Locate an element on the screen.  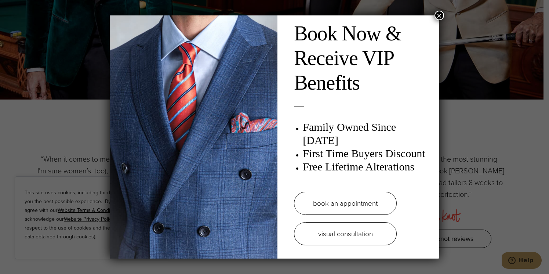
span: Help is located at coordinates (24, 8).